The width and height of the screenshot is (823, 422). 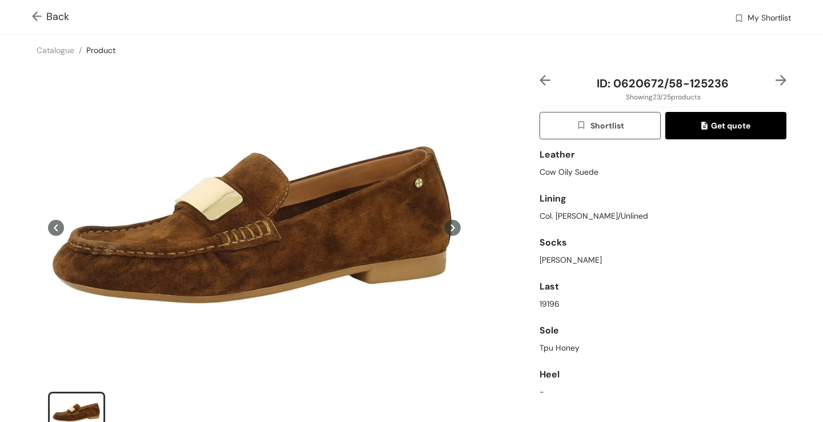 What do you see at coordinates (55, 50) in the screenshot?
I see `a: Catalogue` at bounding box center [55, 50].